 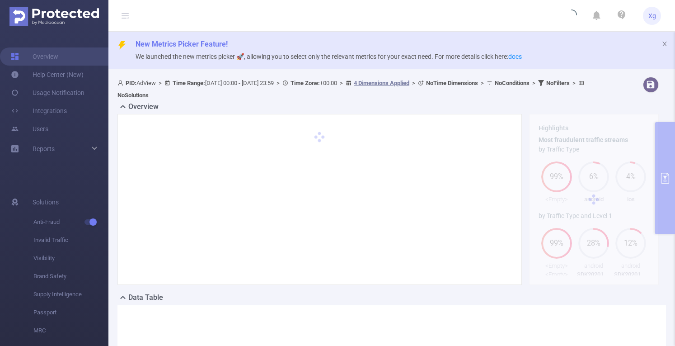 I want to click on a: Reports, so click(x=43, y=149).